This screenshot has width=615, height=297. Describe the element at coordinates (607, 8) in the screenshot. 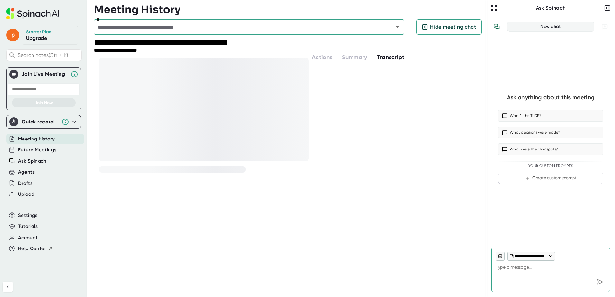

I see `button: Close conversation sidebar` at that location.